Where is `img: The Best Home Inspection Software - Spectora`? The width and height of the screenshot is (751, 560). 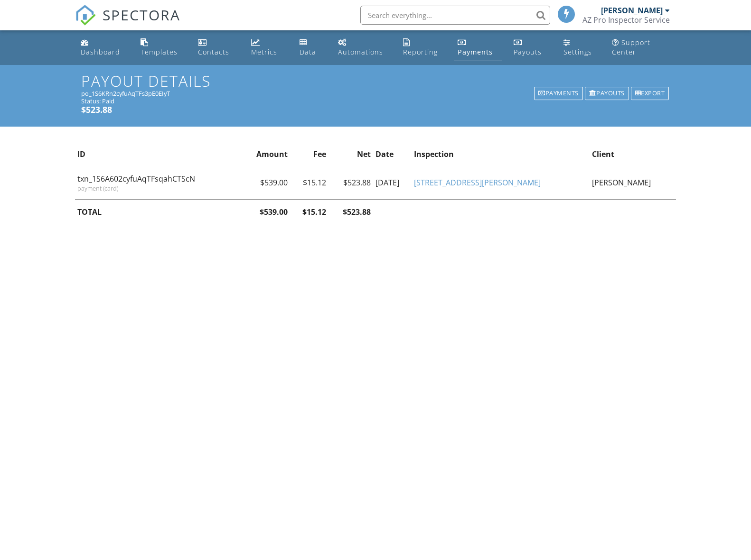 img: The Best Home Inspection Software - Spectora is located at coordinates (85, 15).